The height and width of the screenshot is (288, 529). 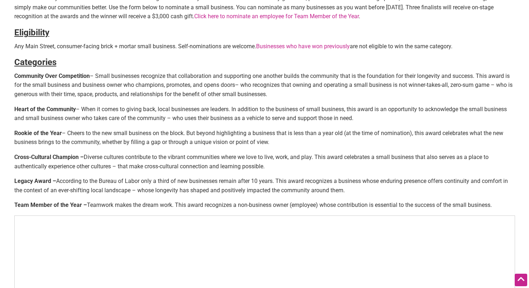 I want to click on p: Diverse cultures contribute to the vibrant communities where we love to live, work, and play. Thi..., so click(x=265, y=162).